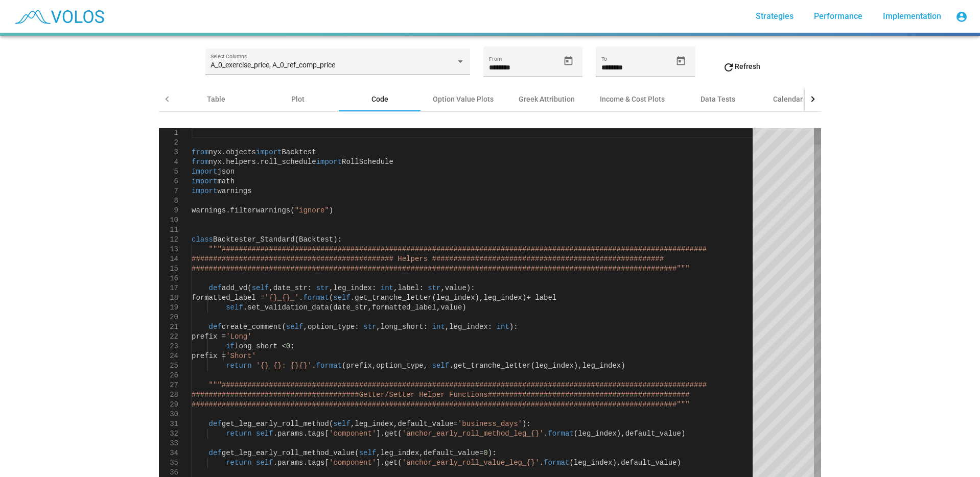 Image resolution: width=980 pixels, height=477 pixels. I want to click on div: 4, so click(168, 162).